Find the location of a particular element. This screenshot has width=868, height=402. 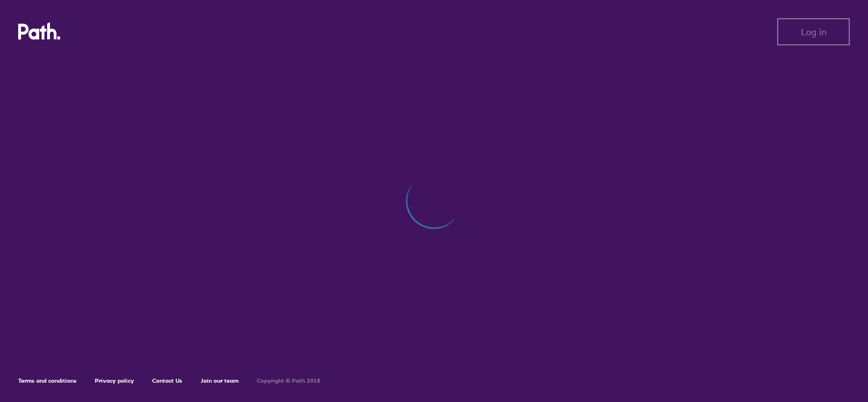

a: Privacy policy is located at coordinates (114, 380).